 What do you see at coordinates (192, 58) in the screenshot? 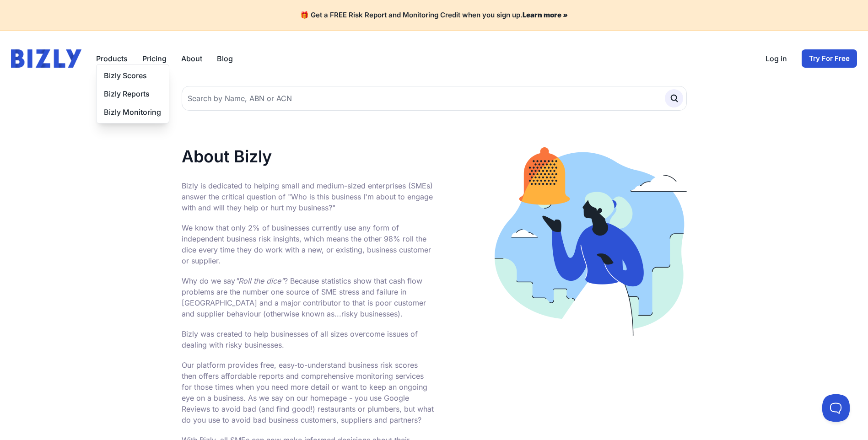
I see `a: About` at bounding box center [192, 58].